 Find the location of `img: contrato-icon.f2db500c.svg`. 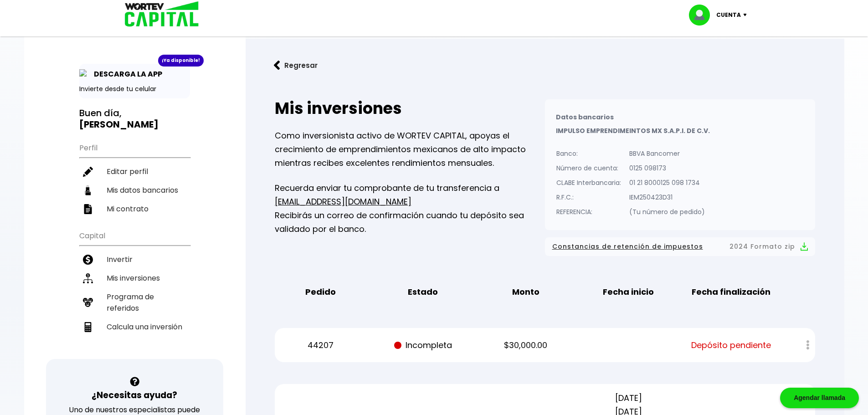

img: contrato-icon.f2db500c.svg is located at coordinates (88, 209).